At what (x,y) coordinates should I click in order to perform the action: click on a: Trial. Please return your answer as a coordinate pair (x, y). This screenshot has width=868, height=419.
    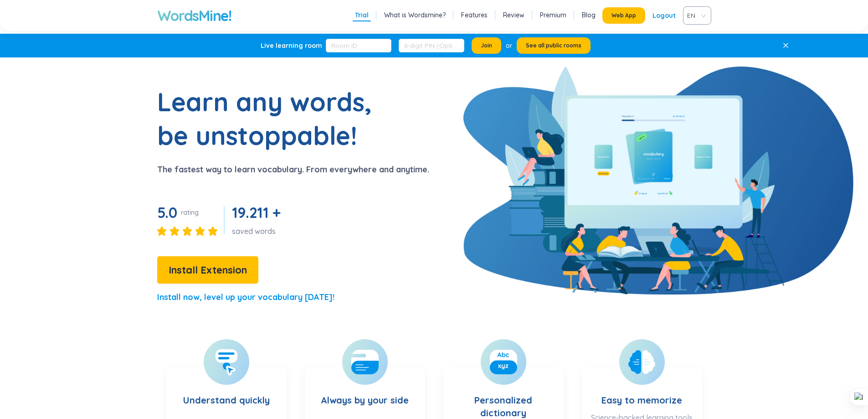
    Looking at the image, I should click on (362, 15).